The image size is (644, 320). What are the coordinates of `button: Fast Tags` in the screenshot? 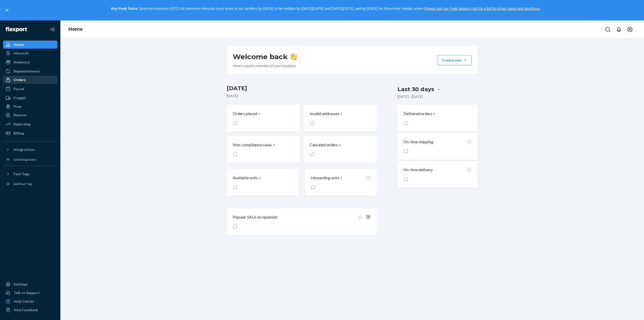 It's located at (30, 174).